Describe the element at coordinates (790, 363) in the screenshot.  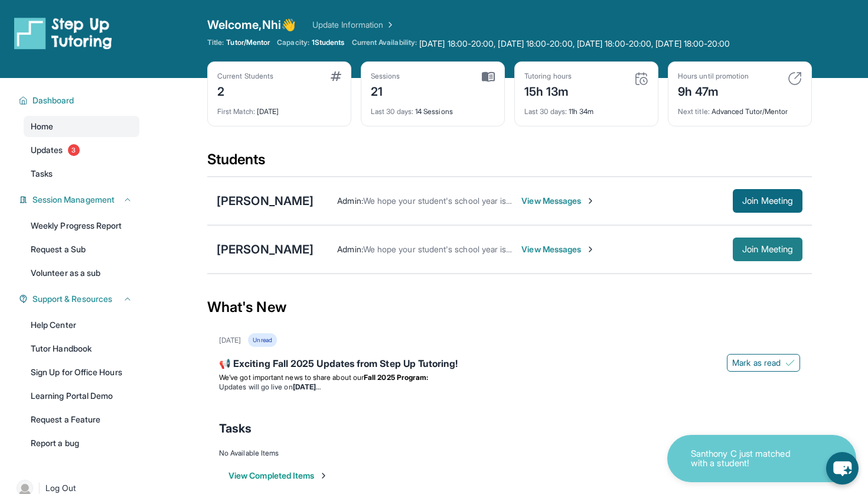
I see `img: Mark as read` at that location.